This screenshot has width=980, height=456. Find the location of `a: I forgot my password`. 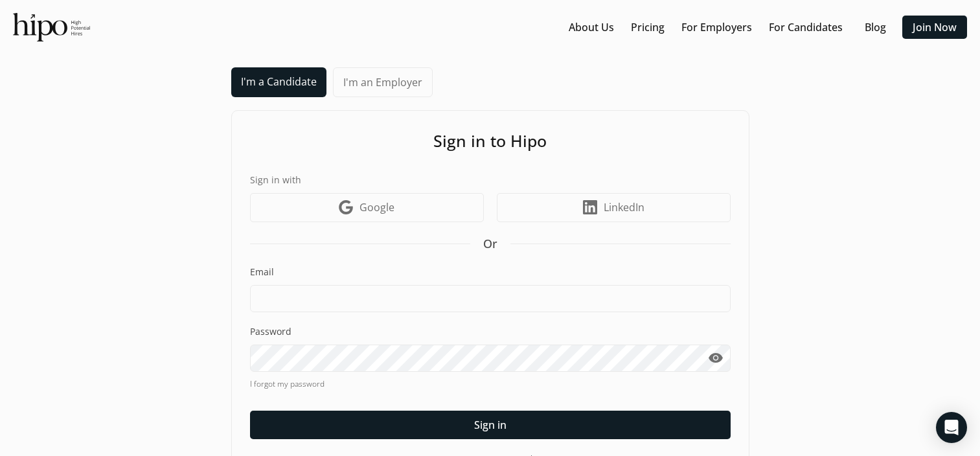

a: I forgot my password is located at coordinates (490, 384).